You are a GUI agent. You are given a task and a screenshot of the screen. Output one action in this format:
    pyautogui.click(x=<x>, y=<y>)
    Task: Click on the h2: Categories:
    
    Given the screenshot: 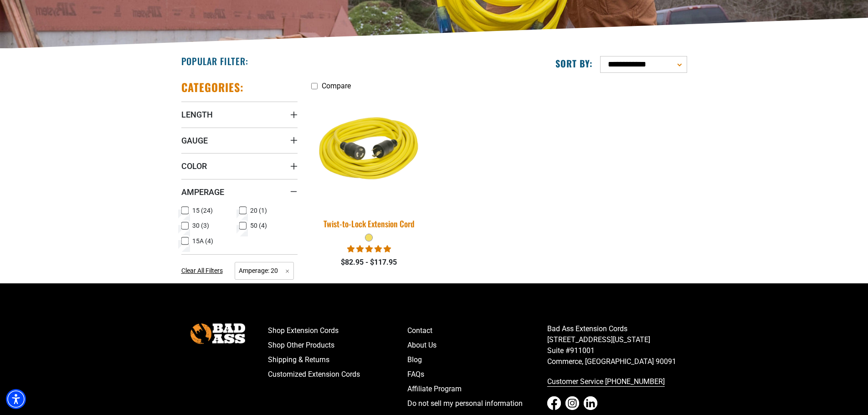 What is the action you would take?
    pyautogui.click(x=213, y=87)
    